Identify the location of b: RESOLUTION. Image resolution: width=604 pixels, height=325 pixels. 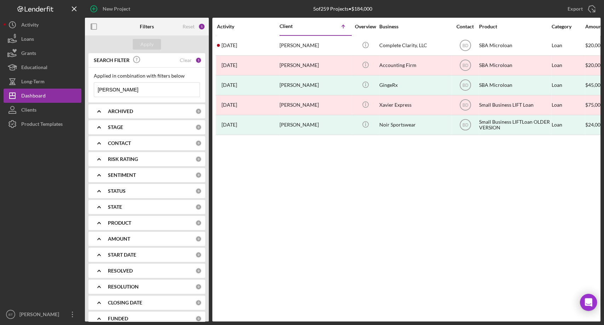
(123, 286).